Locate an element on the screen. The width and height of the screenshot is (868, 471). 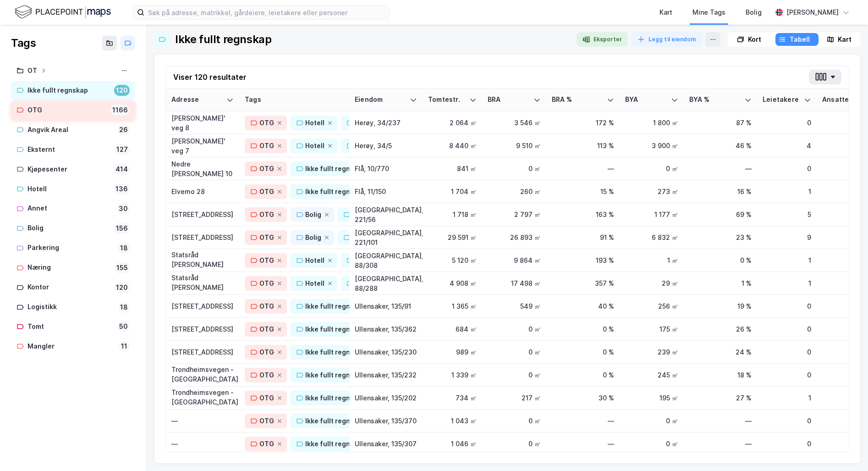
div: 18 % is located at coordinates (721, 375).